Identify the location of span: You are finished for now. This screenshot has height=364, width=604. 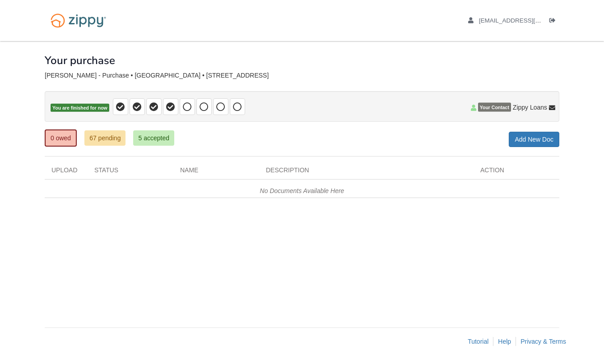
(80, 108).